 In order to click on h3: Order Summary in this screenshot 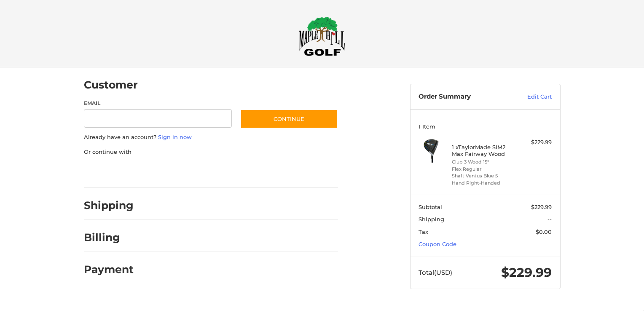, I will do `click(464, 97)`.